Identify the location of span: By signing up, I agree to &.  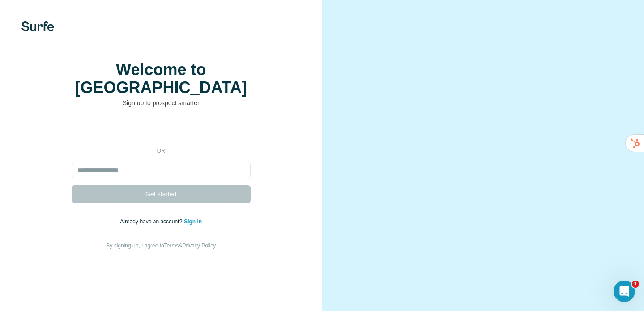
(161, 245).